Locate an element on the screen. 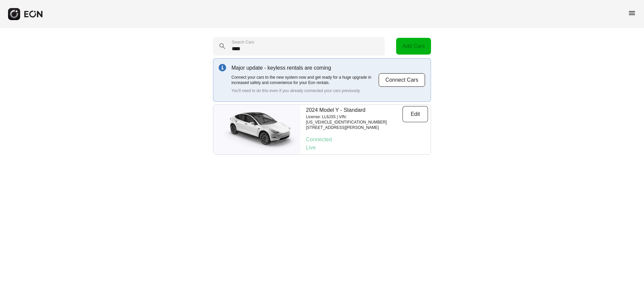  p: You'll need to do this even if you already connected your cars previously. is located at coordinates (304, 91).